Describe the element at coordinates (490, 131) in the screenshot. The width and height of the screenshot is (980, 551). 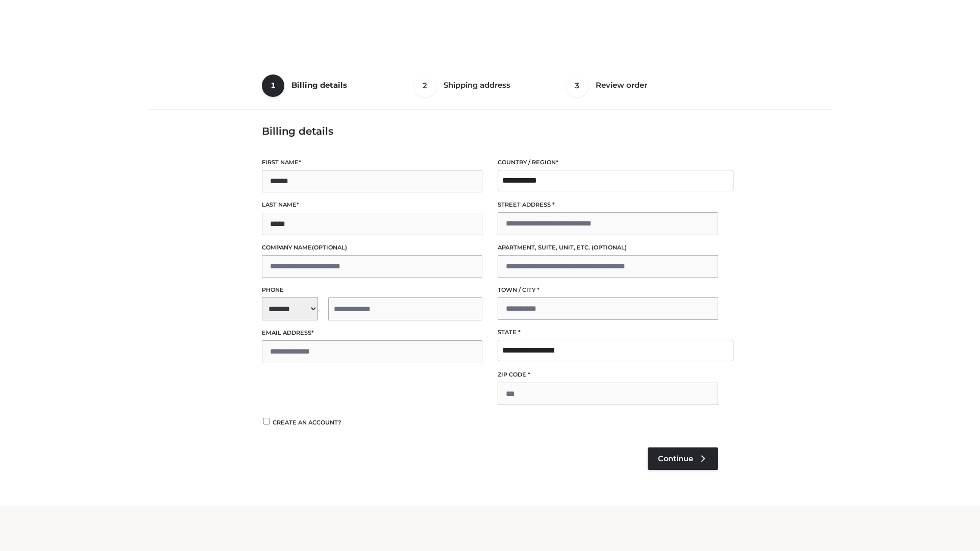
I see `h3: Billing details` at that location.